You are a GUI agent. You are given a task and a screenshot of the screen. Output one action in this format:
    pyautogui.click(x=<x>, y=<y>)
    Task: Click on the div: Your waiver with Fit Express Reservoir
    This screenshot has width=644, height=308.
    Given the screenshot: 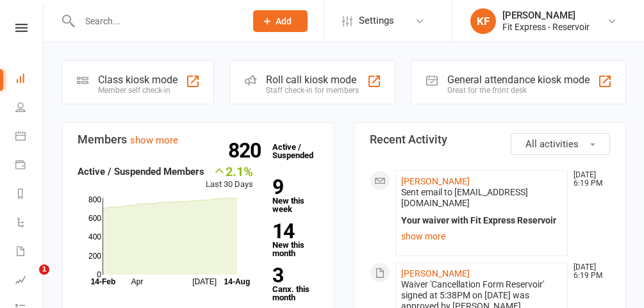 What is the action you would take?
    pyautogui.click(x=482, y=220)
    